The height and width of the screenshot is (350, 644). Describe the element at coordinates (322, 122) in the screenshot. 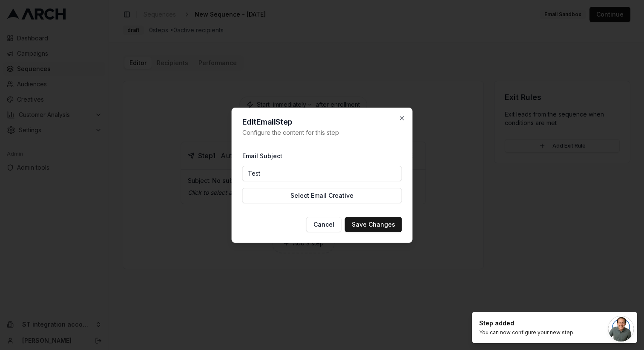

I see `h2: Edit Email Step` at that location.